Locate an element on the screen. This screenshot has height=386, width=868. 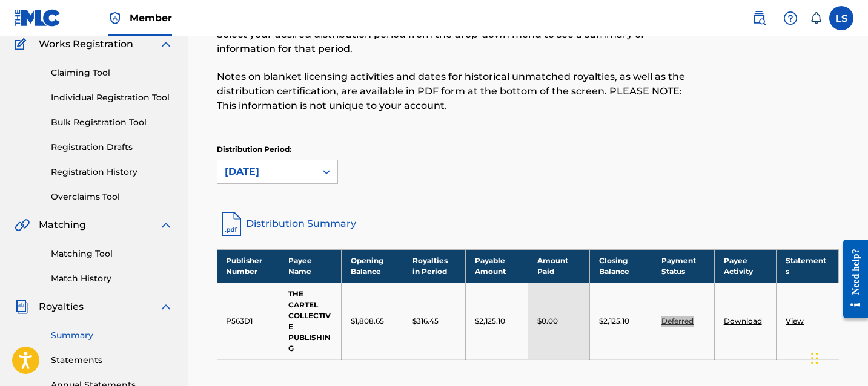
img: search is located at coordinates (759, 18).